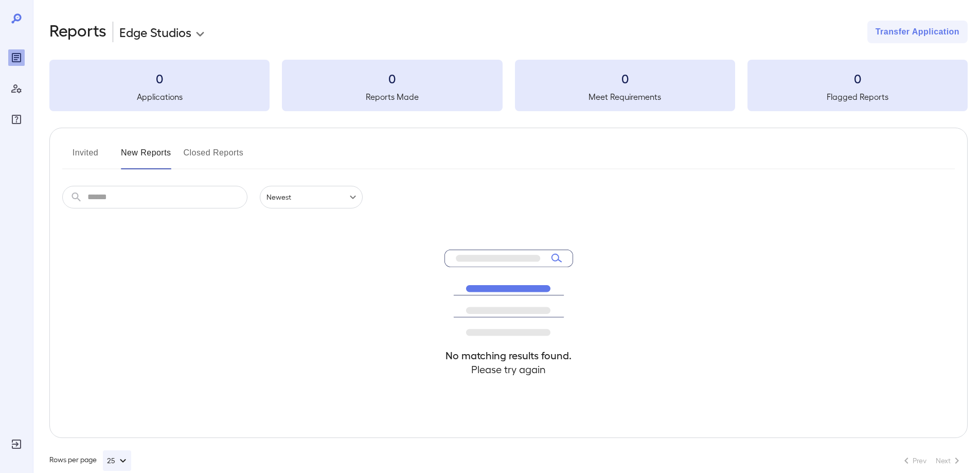  I want to click on div: Reports, so click(16, 58).